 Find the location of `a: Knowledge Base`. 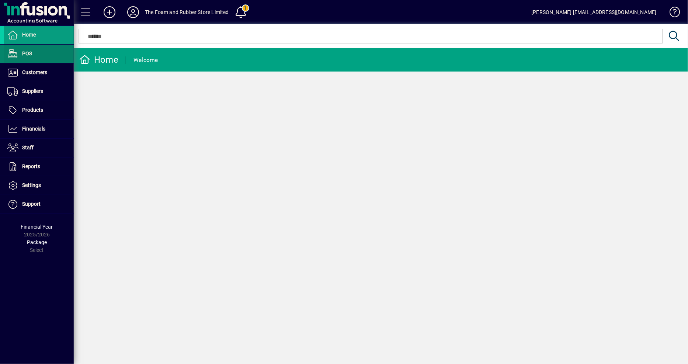

a: Knowledge Base is located at coordinates (672, 13).